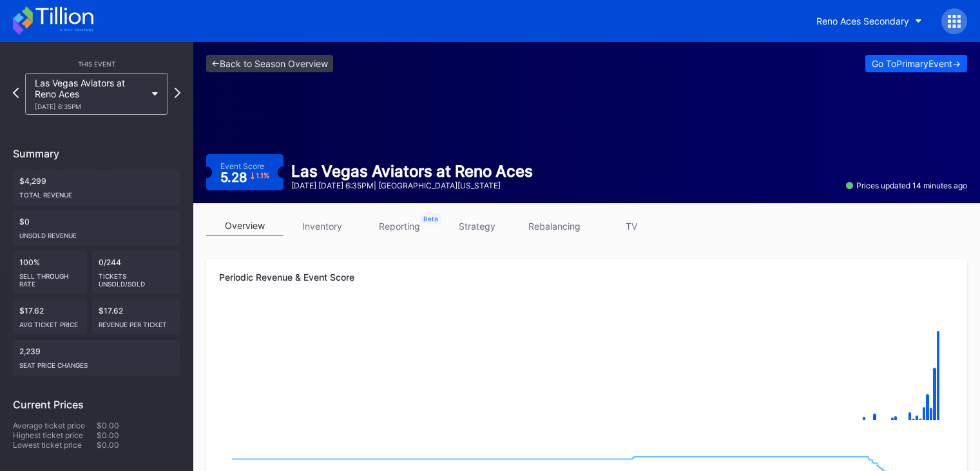  I want to click on div: Current Prices, so click(97, 404).